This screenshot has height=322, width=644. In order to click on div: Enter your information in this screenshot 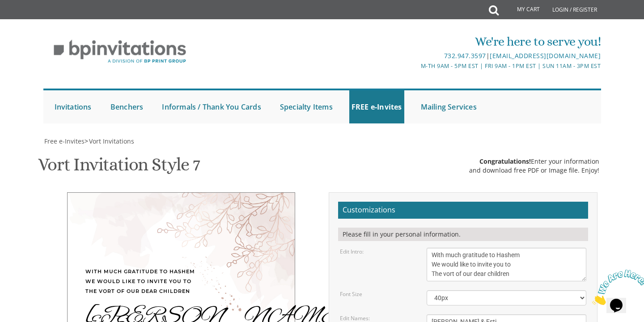, I will do `click(534, 162)`.